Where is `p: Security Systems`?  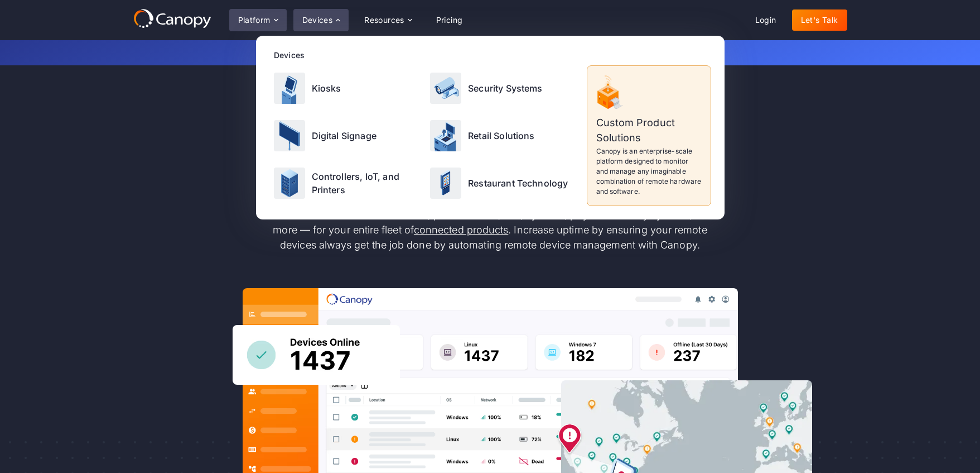
p: Security Systems is located at coordinates (505, 88).